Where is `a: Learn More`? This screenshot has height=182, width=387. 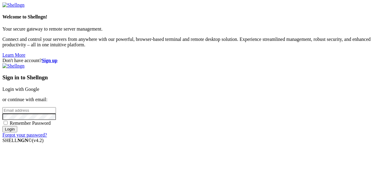
a: Learn More is located at coordinates (14, 55).